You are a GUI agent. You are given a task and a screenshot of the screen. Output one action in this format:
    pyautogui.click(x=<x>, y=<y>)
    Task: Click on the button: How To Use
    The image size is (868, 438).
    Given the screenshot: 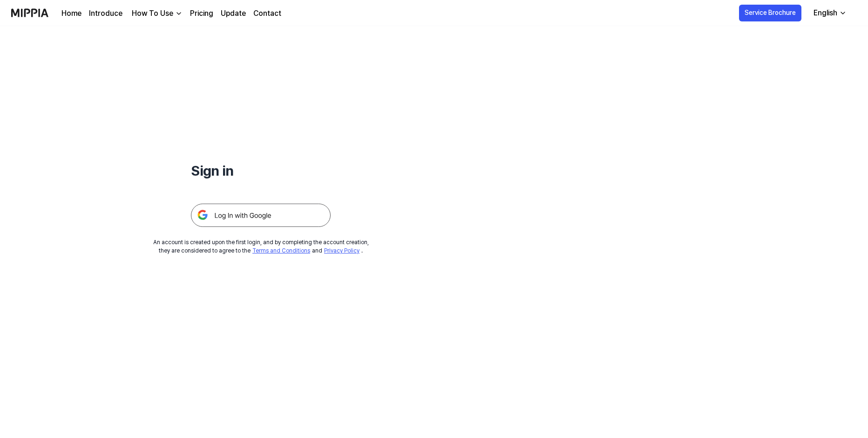 What is the action you would take?
    pyautogui.click(x=156, y=14)
    